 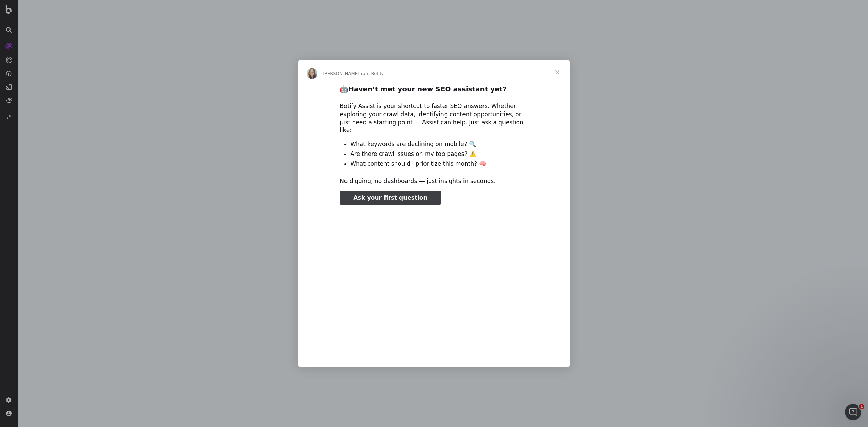 What do you see at coordinates (390, 198) in the screenshot?
I see `a: Ask your first question` at bounding box center [390, 198].